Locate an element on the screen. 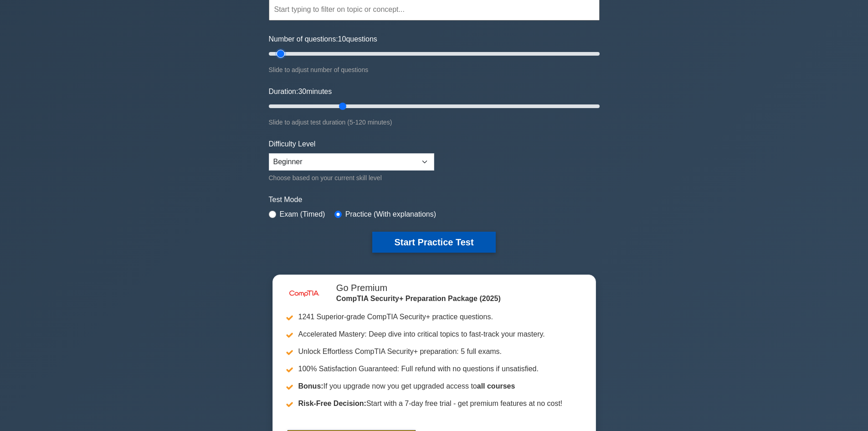 This screenshot has width=868, height=431. div: Choose based on your current skill level is located at coordinates (351, 178).